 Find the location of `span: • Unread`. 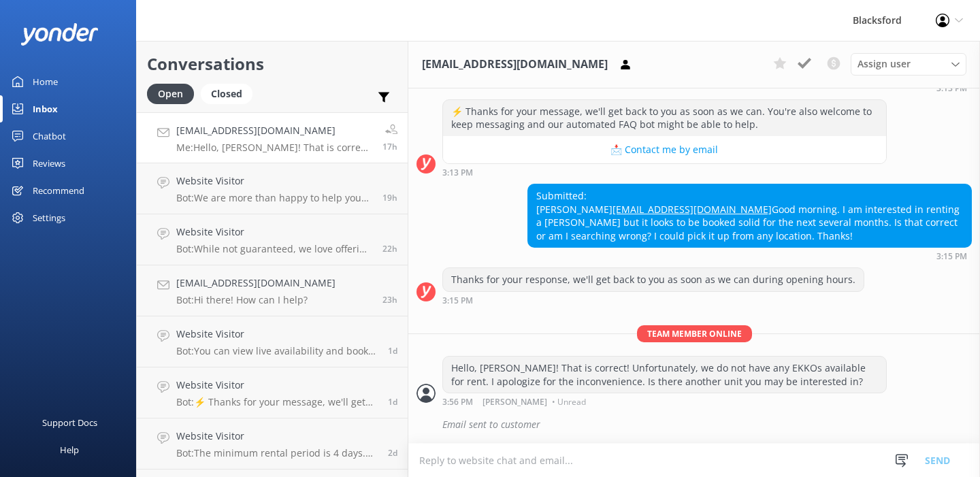

span: • Unread is located at coordinates (569, 402).